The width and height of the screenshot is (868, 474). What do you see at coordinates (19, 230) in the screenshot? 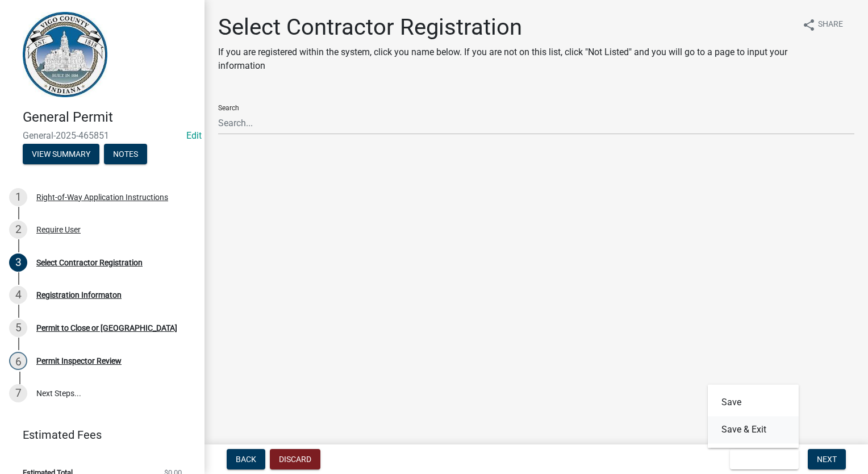
I see `div: 2` at bounding box center [19, 230].